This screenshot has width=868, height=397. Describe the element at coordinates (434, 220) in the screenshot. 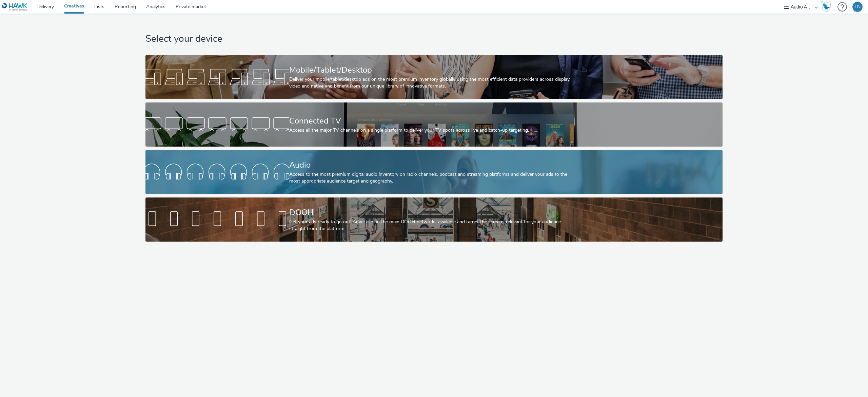

I see `a: DOOHGet your ads ready to go out! Advertise on the main DOOH networks available and target the sc...` at that location.